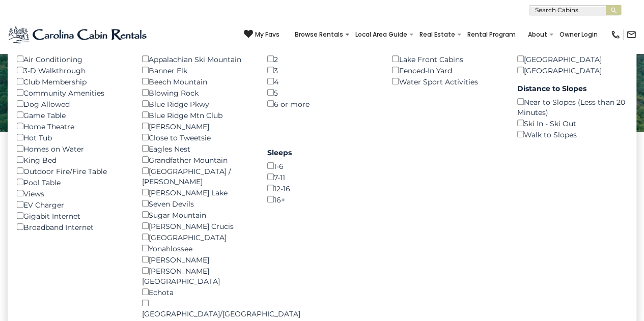 Image resolution: width=644 pixels, height=321 pixels. What do you see at coordinates (197, 149) in the screenshot?
I see `div: Eagles Nest` at bounding box center [197, 149].